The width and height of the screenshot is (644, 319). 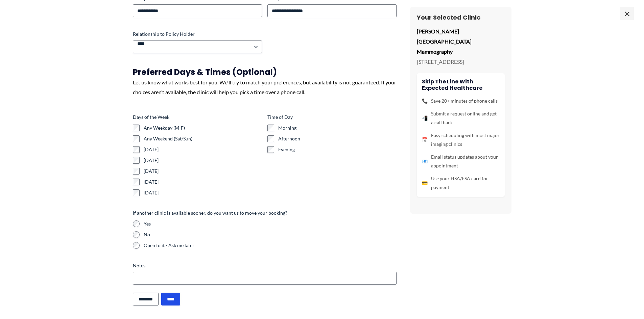 I want to click on legend: Time of Day, so click(x=280, y=117).